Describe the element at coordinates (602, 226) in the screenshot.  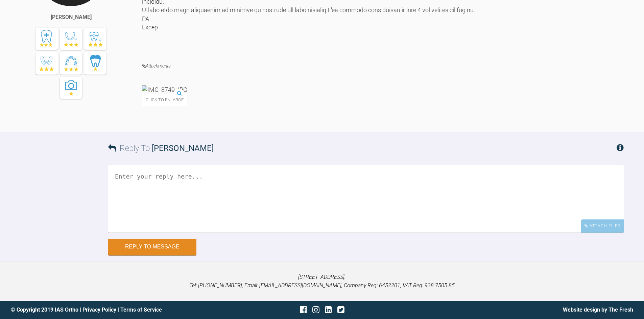
I see `div: Attach Files` at that location.